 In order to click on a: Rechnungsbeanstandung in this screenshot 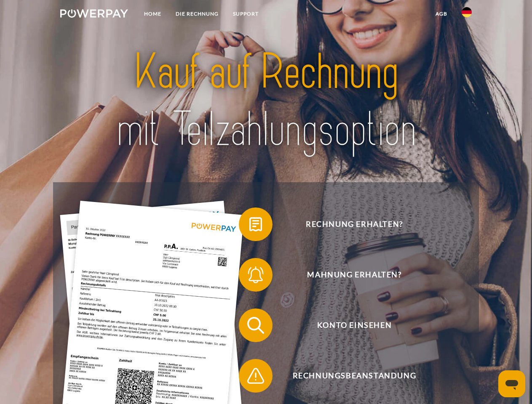, I will do `click(348, 376)`.